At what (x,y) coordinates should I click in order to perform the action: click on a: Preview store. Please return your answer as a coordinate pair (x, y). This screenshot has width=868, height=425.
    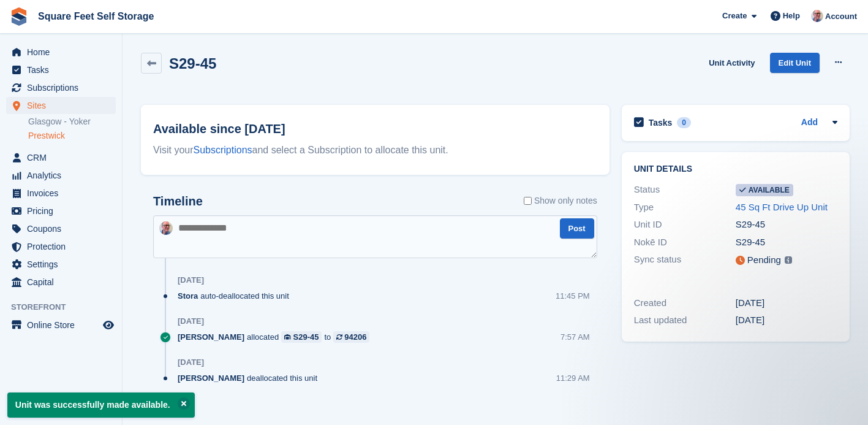
    Looking at the image, I should click on (108, 325).